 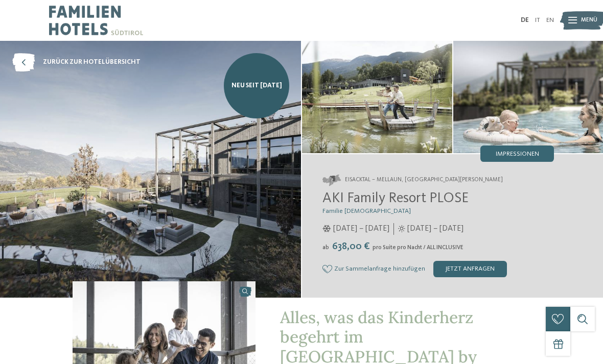 What do you see at coordinates (326, 248) in the screenshot?
I see `span: ab` at bounding box center [326, 248].